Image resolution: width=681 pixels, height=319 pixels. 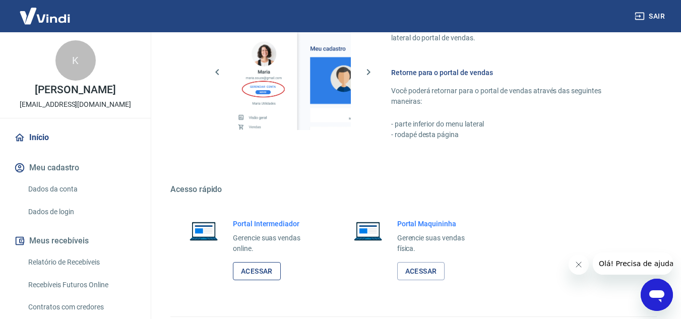 What do you see at coordinates (75, 241) in the screenshot?
I see `button: Meus recebíveis` at bounding box center [75, 241].